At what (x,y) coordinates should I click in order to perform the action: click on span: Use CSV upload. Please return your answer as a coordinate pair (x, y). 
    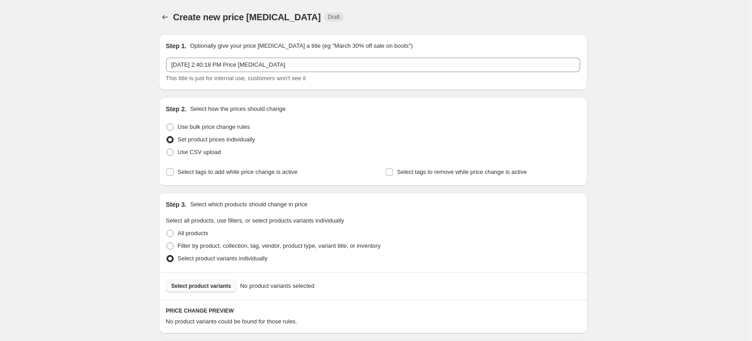
    Looking at the image, I should click on (199, 152).